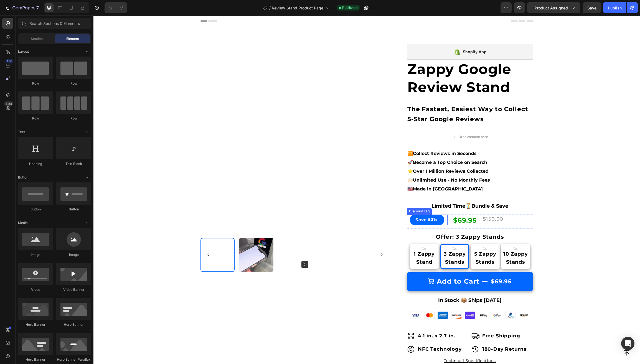 This screenshot has width=640, height=364. Describe the element at coordinates (340, 204) in the screenshot. I see `div: 53%` at that location.